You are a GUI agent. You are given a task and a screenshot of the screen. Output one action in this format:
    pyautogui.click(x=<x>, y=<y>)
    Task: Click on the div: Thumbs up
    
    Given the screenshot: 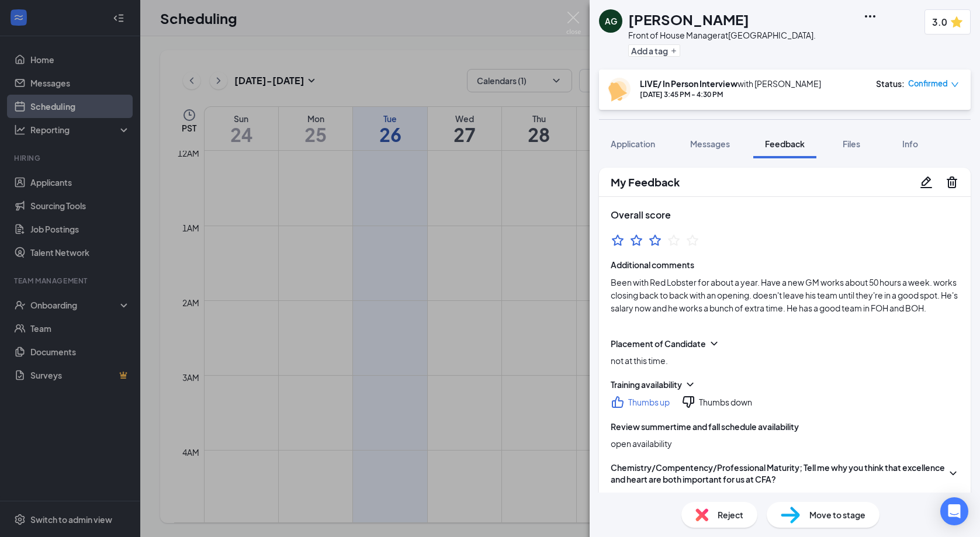 What is the action you would take?
    pyautogui.click(x=649, y=402)
    